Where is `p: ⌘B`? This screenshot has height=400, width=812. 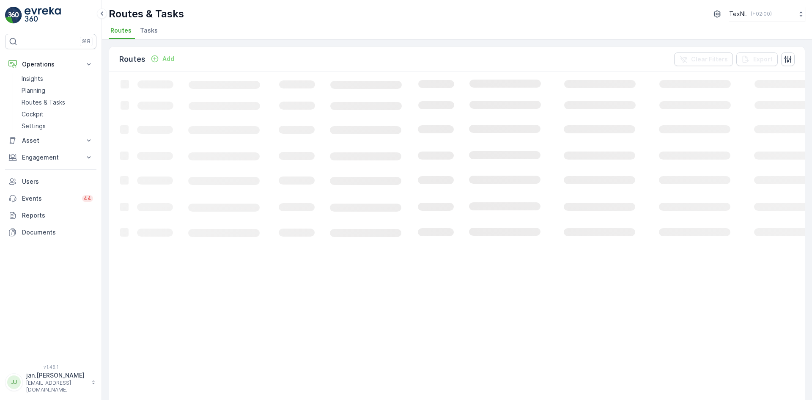 p: ⌘B is located at coordinates (86, 41).